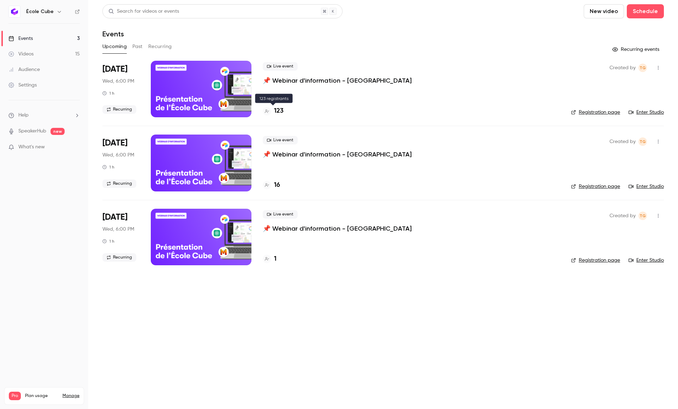  I want to click on div: Oct 22 Wed, 6:00 PM (Europe/Paris), so click(121, 163).